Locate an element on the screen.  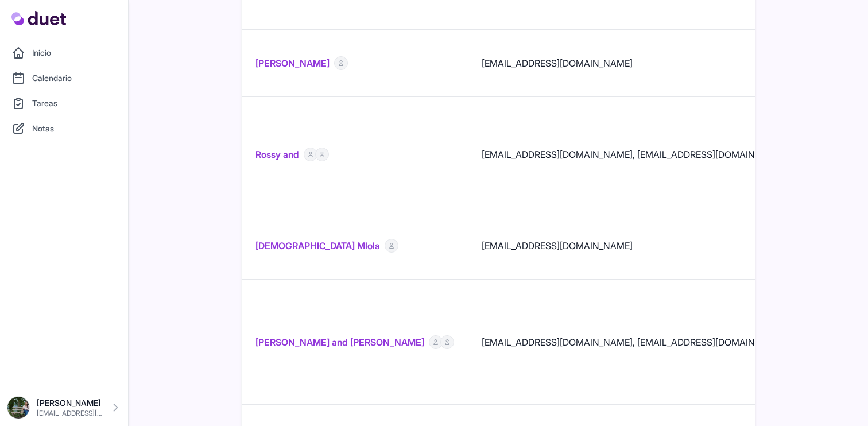
img: DSC08576_Original.jpeg is located at coordinates (18, 408).